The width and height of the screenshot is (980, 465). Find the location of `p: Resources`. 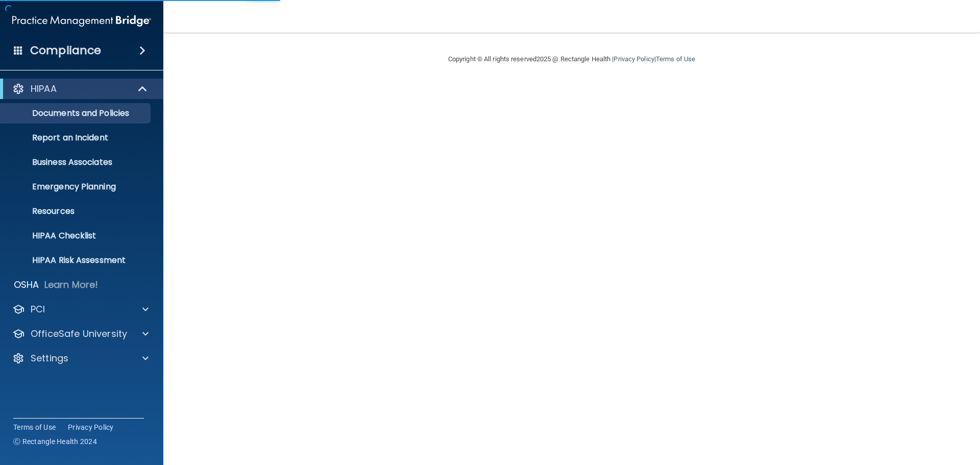

p: Resources is located at coordinates (76, 211).